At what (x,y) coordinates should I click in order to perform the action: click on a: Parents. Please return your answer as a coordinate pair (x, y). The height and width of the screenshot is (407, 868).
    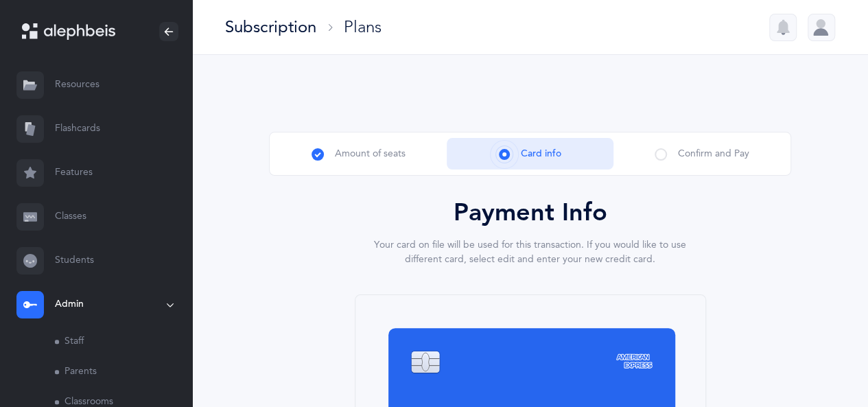
    Looking at the image, I should click on (123, 372).